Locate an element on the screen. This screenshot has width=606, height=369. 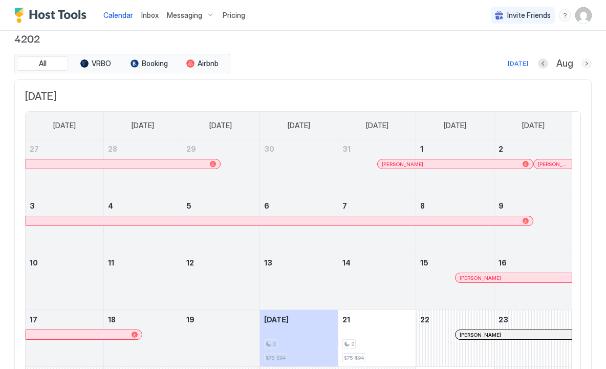
a: August 11, 2025 is located at coordinates (143, 262).